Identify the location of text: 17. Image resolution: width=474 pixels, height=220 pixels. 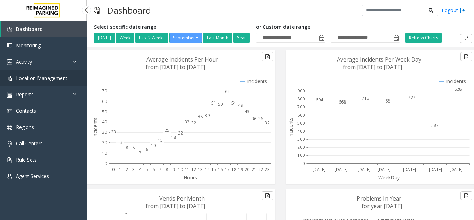
(227, 169).